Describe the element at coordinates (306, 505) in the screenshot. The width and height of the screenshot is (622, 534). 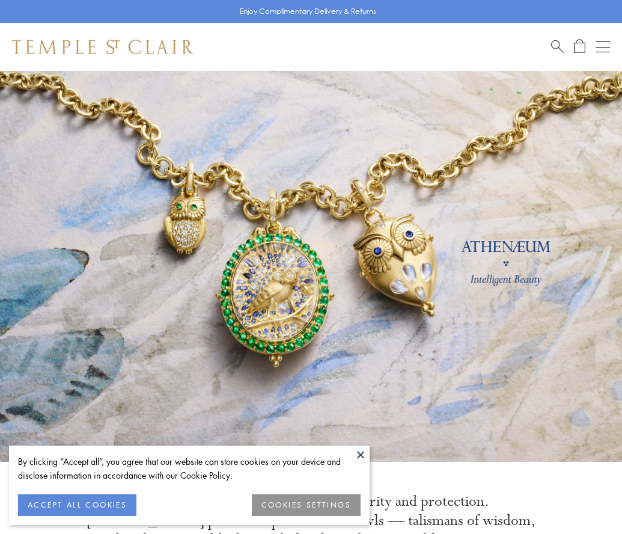
I see `button: COOKIES SETTINGS` at that location.